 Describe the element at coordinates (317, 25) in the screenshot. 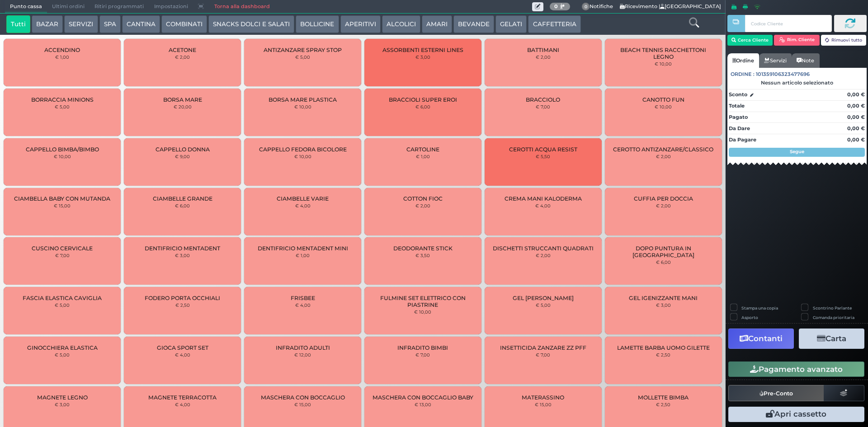

I see `button: BOLLICINE` at that location.